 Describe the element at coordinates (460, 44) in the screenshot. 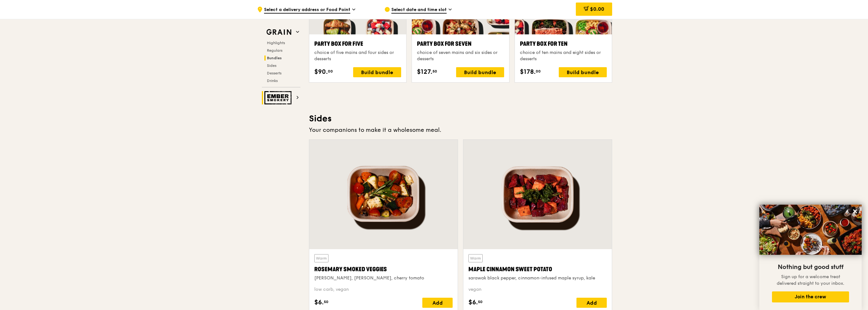

I see `div: Party Box for Seven` at that location.